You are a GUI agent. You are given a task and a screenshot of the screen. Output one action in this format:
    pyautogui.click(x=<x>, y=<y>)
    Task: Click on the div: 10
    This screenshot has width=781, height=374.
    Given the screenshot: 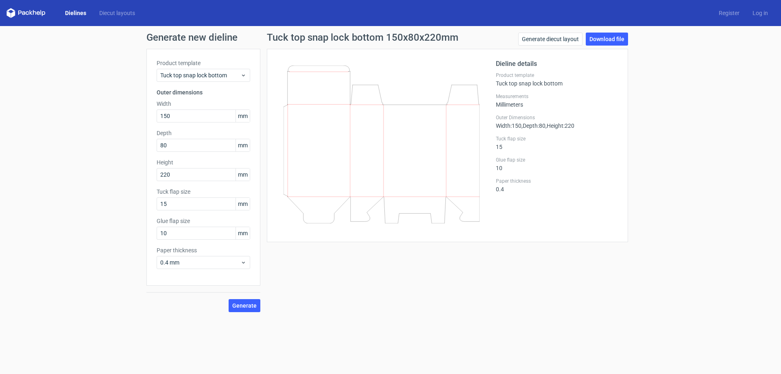 What is the action you would take?
    pyautogui.click(x=557, y=164)
    